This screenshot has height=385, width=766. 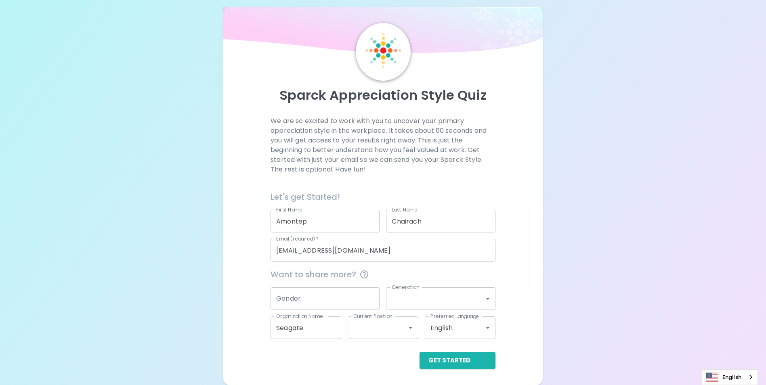 What do you see at coordinates (364, 275) in the screenshot?
I see `svg: This information is completely confidential and only used for aggregated appreciation studies at ...` at bounding box center [364, 275].